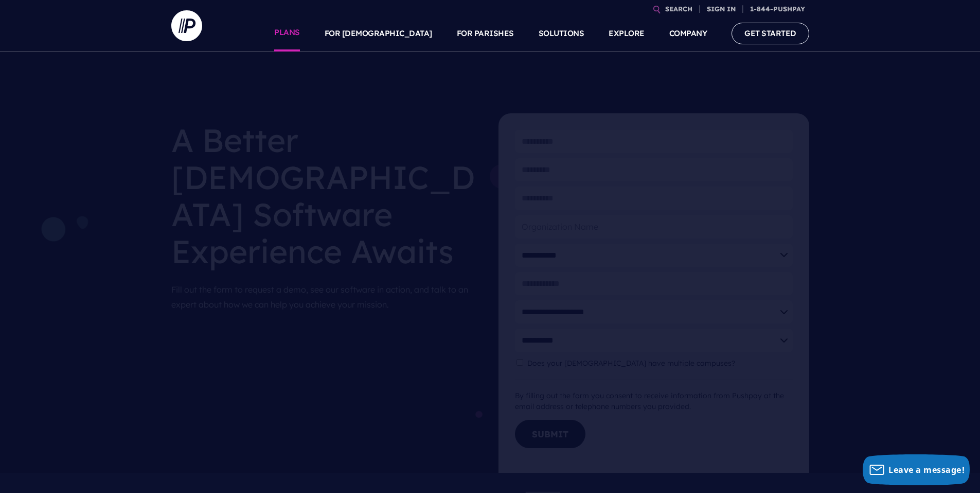 Image resolution: width=980 pixels, height=493 pixels. Describe the element at coordinates (627, 34) in the screenshot. I see `a: EXPLORE` at that location.